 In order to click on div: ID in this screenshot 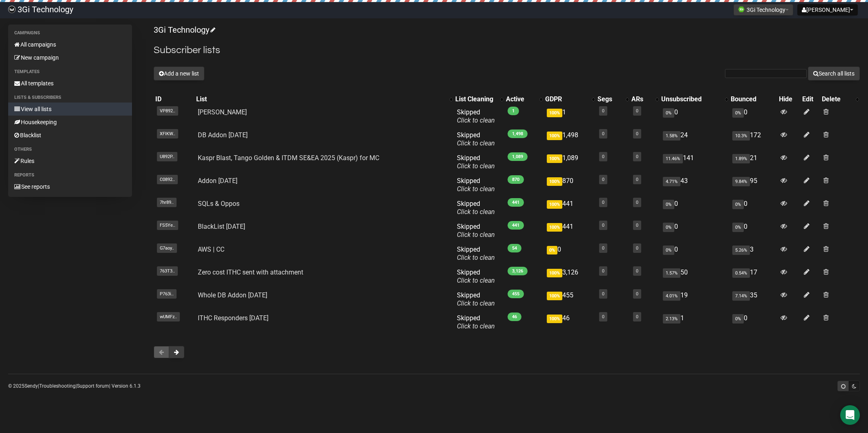, I will do `click(174, 100)`.